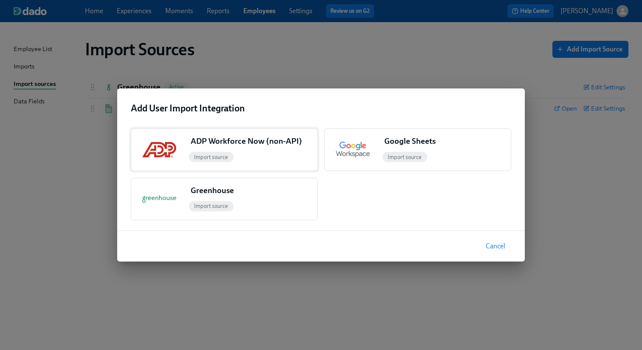 This screenshot has height=350, width=642. Describe the element at coordinates (159, 199) in the screenshot. I see `img: Greenhouse` at that location.